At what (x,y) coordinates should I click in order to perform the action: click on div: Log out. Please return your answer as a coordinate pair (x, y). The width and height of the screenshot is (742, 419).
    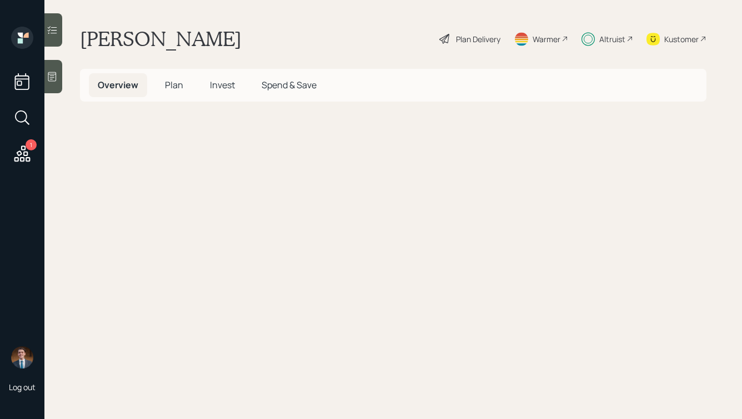
    Looking at the image, I should click on (22, 387).